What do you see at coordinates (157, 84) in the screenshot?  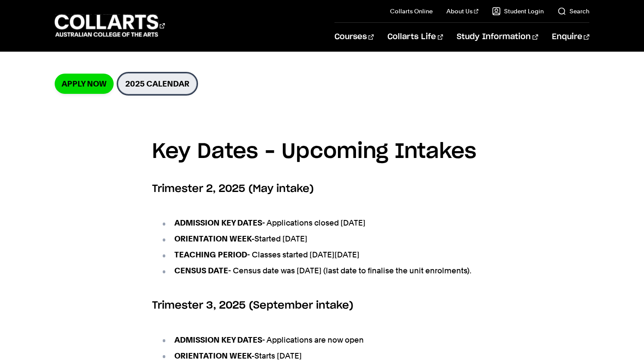 I see `a: 2025 Calendar` at bounding box center [157, 84].